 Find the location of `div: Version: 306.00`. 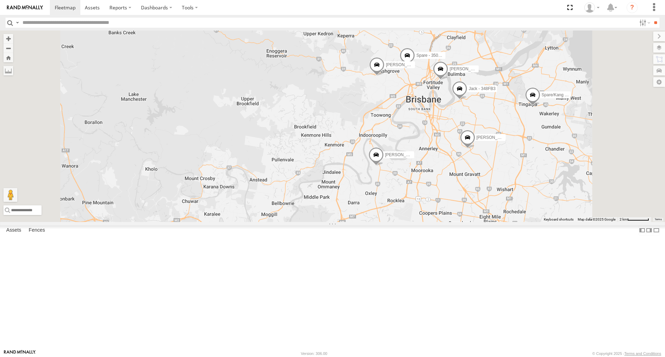

div: Version: 306.00 is located at coordinates (314, 354).